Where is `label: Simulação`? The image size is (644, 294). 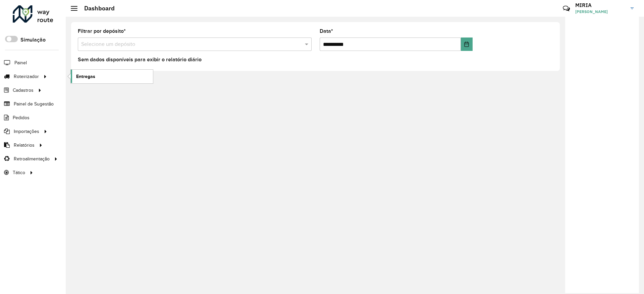 label: Simulação is located at coordinates (33, 40).